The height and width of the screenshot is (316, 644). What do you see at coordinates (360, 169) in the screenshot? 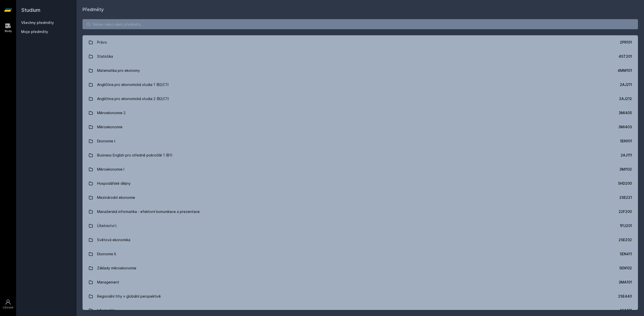
I see `a: Mikroekonomie I 3MI102` at bounding box center [360, 169].